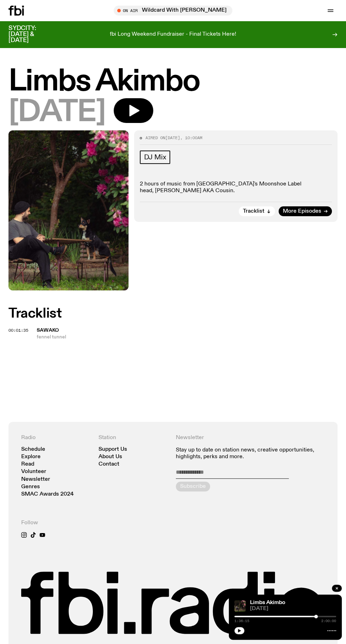 The image size is (346, 644). Describe the element at coordinates (305, 211) in the screenshot. I see `a: More Episodes` at that location.